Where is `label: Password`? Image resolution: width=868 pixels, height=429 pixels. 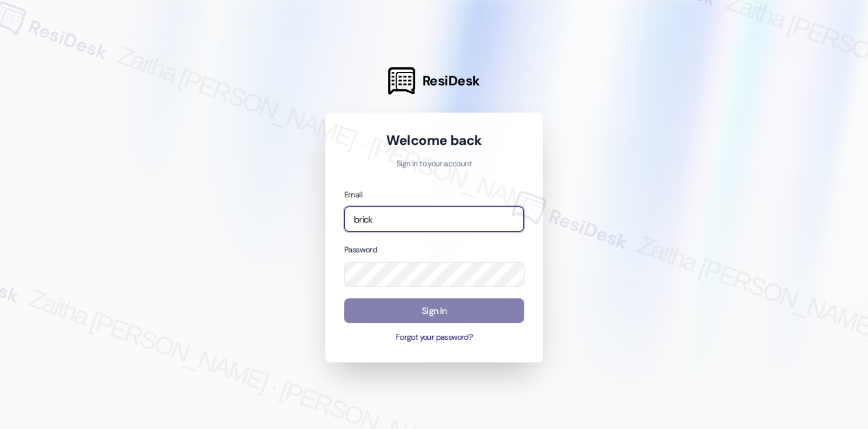
label: Password is located at coordinates (361, 250).